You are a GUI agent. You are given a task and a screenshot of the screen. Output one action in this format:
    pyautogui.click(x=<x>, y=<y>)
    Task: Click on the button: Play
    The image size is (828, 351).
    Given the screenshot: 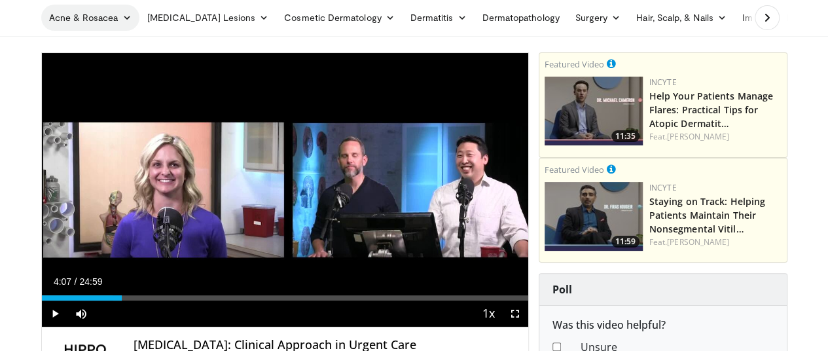 What is the action you would take?
    pyautogui.click(x=55, y=313)
    